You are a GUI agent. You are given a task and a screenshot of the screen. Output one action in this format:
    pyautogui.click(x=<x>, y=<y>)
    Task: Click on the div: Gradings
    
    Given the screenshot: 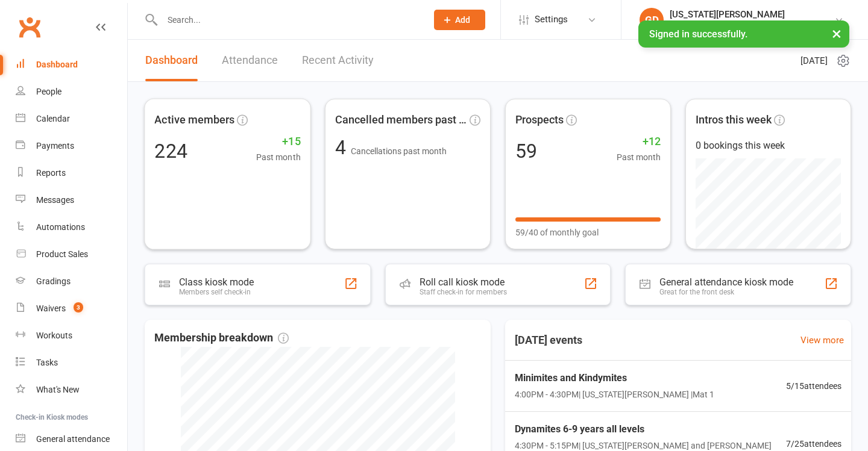 What is the action you would take?
    pyautogui.click(x=53, y=281)
    